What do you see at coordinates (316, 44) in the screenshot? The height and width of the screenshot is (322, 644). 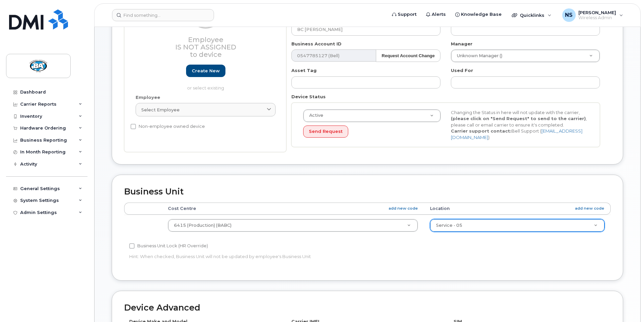 I see `label: Business Account ID` at bounding box center [316, 44].